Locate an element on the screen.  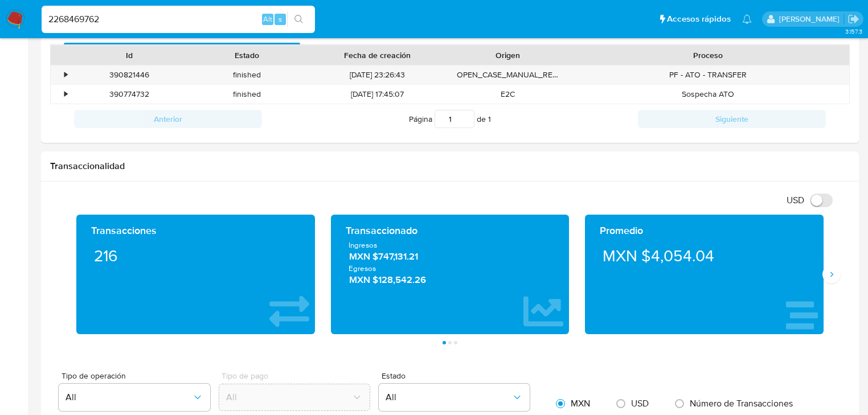
div: Id is located at coordinates (130, 55).